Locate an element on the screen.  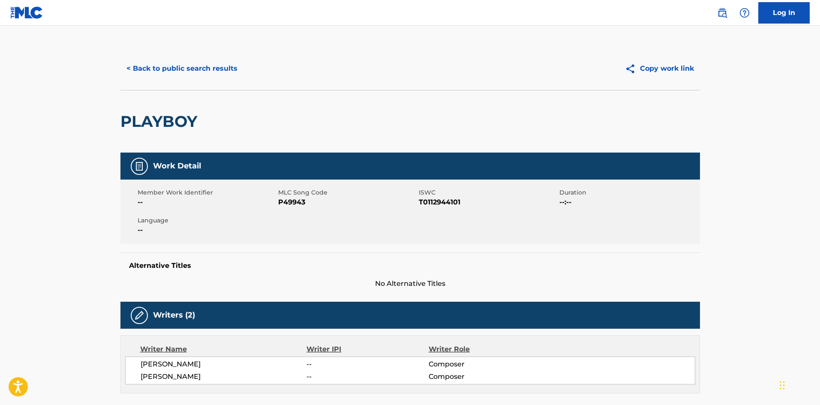
div: Writer IPI is located at coordinates (367, 349).